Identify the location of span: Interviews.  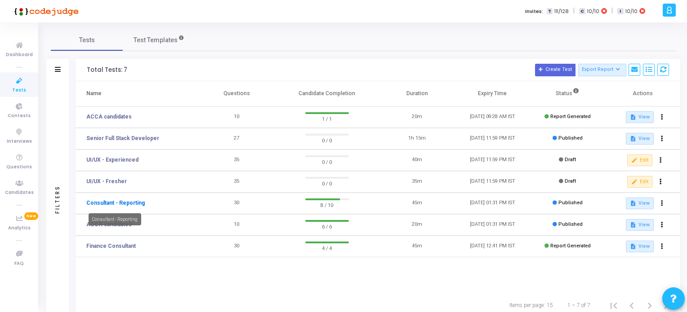
(19, 142).